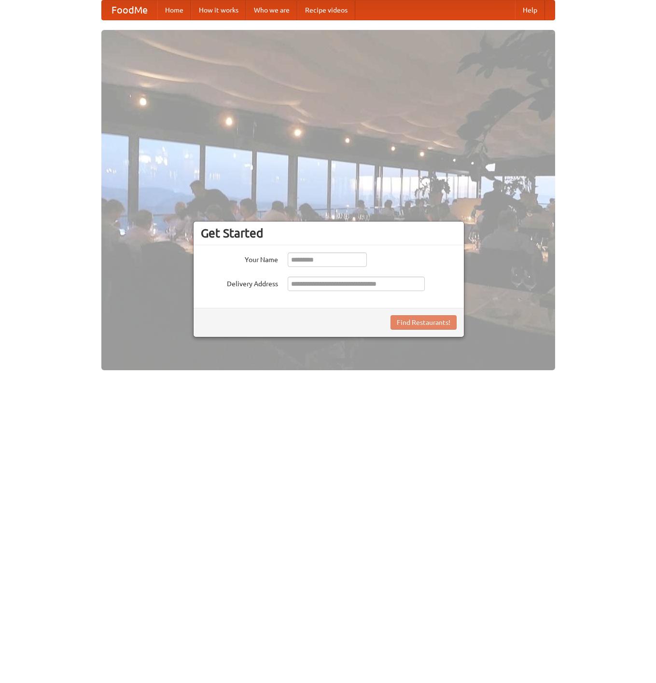 The image size is (656, 683). What do you see at coordinates (326, 10) in the screenshot?
I see `a: Recipe videos` at bounding box center [326, 10].